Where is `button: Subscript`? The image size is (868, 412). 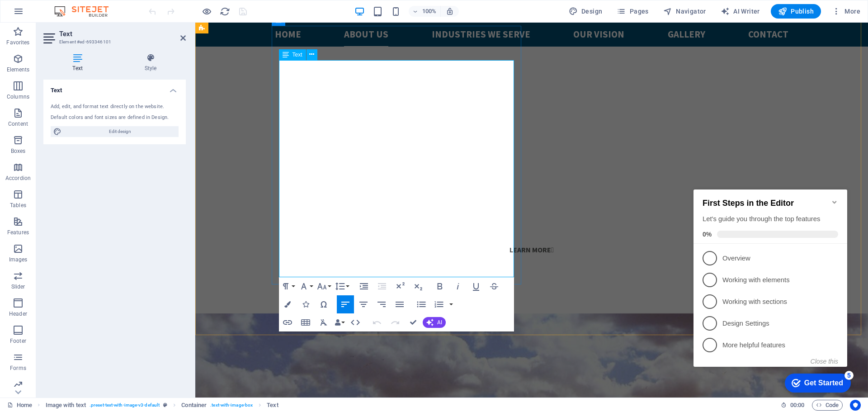 button: Subscript is located at coordinates (418, 286).